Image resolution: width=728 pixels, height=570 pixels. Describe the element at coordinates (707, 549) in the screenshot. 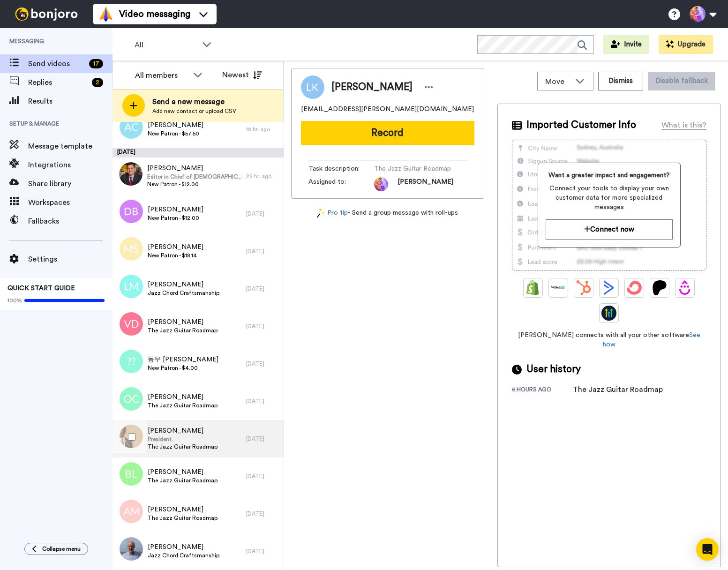

I see `div: Open Intercom Messenger` at that location.